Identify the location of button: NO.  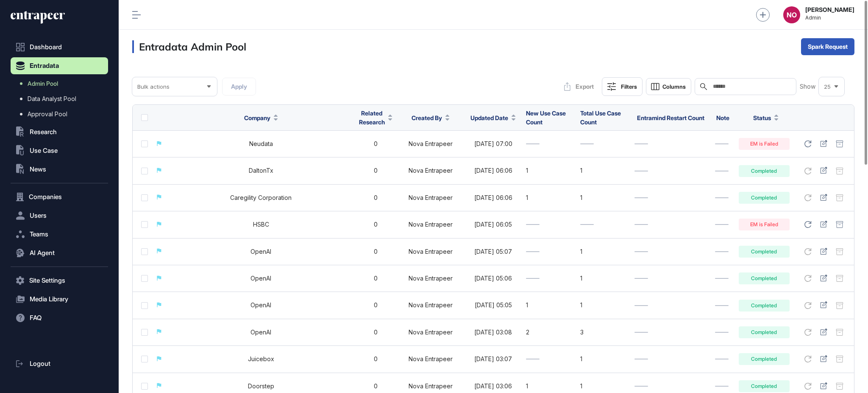
(792, 15).